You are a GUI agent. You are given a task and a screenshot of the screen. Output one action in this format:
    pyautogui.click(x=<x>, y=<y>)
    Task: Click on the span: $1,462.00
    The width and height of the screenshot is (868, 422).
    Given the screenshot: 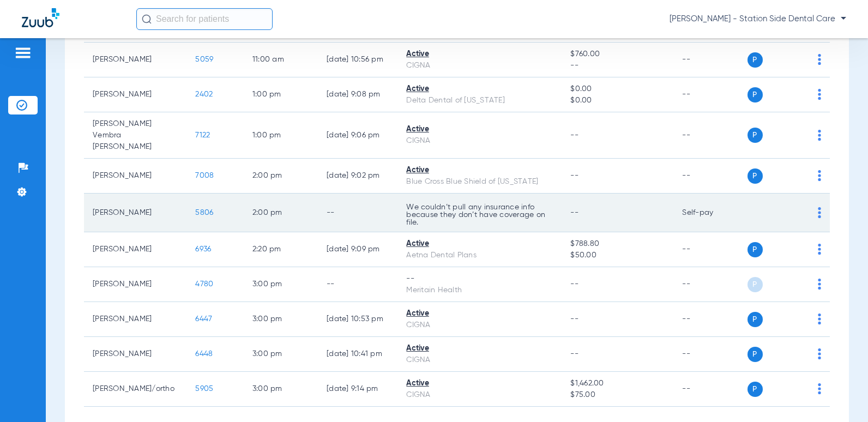 What is the action you would take?
    pyautogui.click(x=617, y=383)
    